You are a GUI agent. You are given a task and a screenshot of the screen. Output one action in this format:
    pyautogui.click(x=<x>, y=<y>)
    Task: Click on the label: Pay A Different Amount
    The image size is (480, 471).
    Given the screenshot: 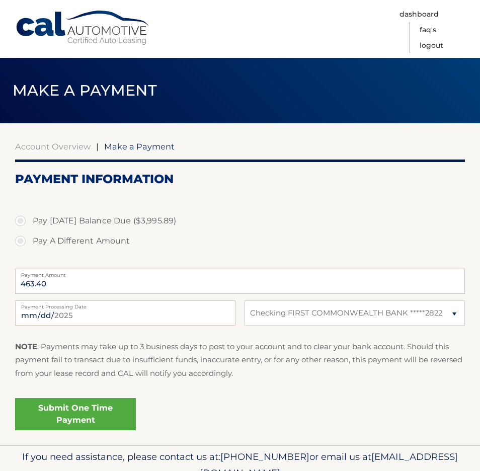 What is the action you would take?
    pyautogui.click(x=240, y=241)
    